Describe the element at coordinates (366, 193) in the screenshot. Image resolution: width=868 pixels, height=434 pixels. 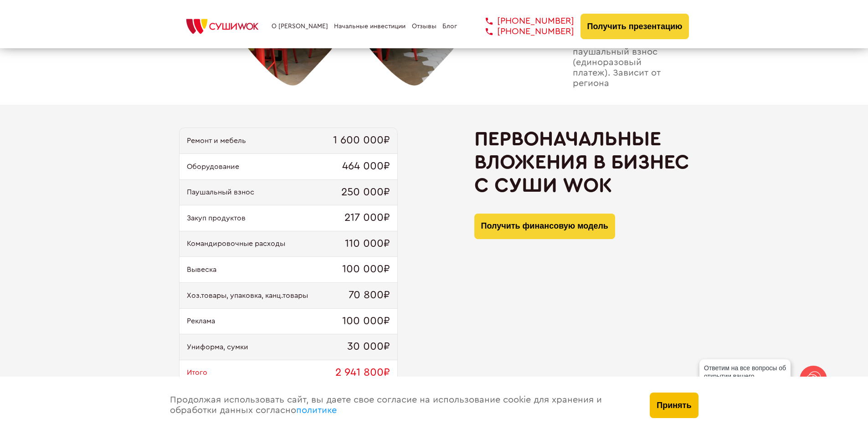
I see `span: 250 000₽` at that location.